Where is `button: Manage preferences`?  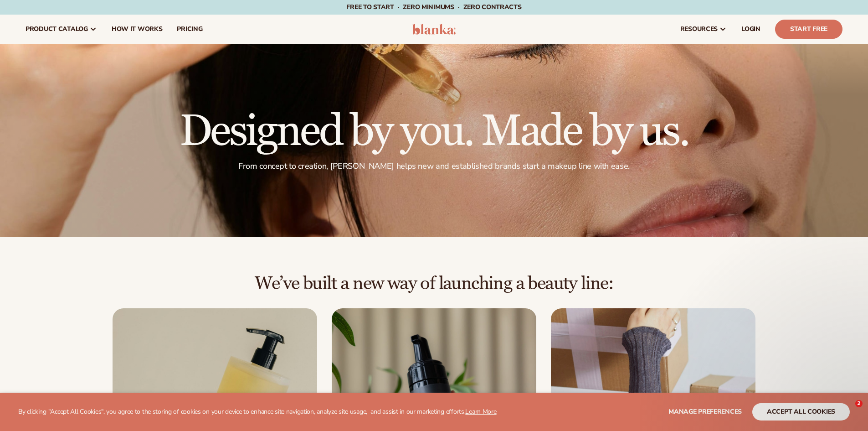
button: Manage preferences is located at coordinates (705, 412).